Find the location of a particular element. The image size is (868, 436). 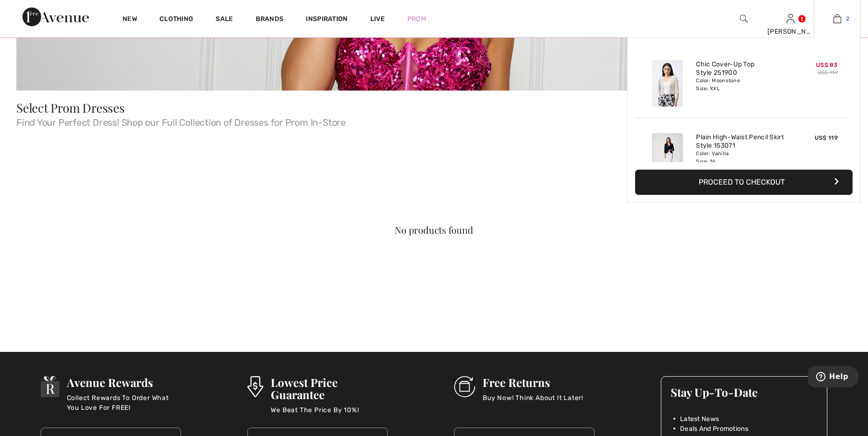

p: Buy Now! Think About It Later! is located at coordinates (533, 402).